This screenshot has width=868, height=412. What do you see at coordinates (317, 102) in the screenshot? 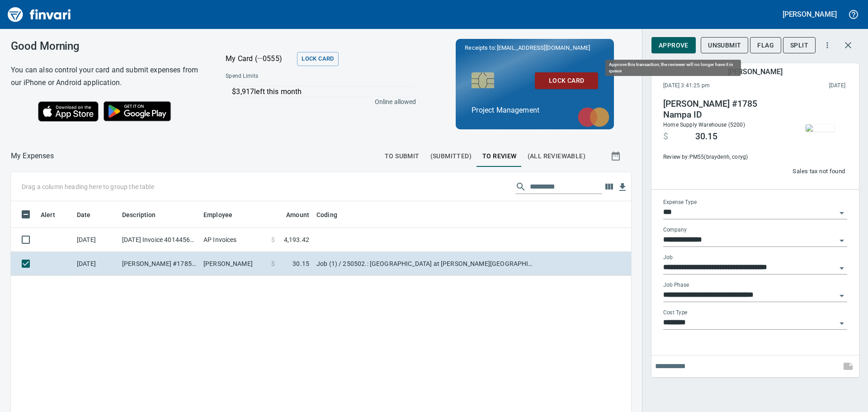
I see `p: Online allowed` at bounding box center [317, 102].